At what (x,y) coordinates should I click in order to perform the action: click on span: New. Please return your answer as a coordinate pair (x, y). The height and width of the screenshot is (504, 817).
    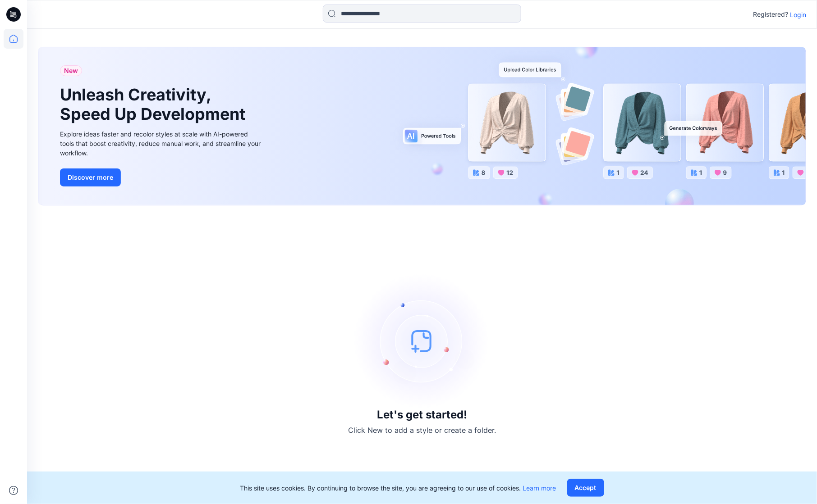
    Looking at the image, I should click on (71, 71).